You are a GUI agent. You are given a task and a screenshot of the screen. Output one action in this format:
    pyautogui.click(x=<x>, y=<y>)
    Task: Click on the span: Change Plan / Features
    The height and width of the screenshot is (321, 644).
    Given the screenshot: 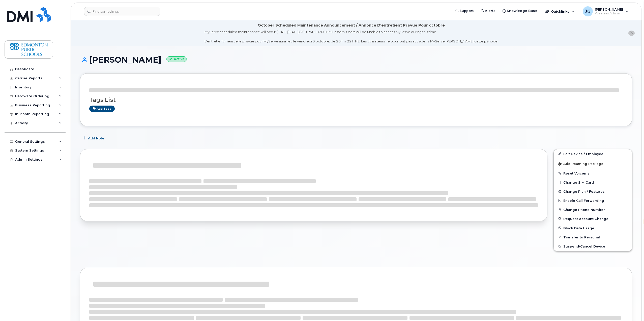 What is the action you would take?
    pyautogui.click(x=584, y=192)
    